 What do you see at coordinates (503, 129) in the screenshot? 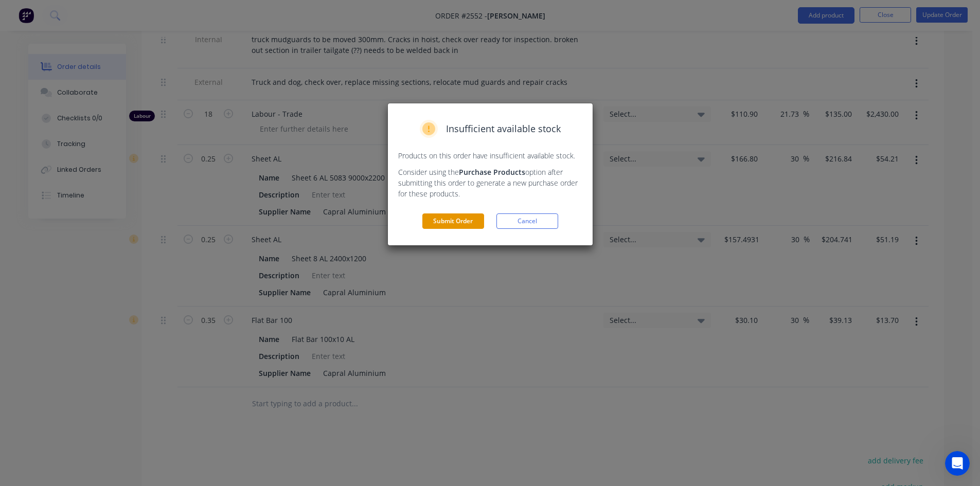
I see `span: Insufficient available stock` at bounding box center [503, 129].